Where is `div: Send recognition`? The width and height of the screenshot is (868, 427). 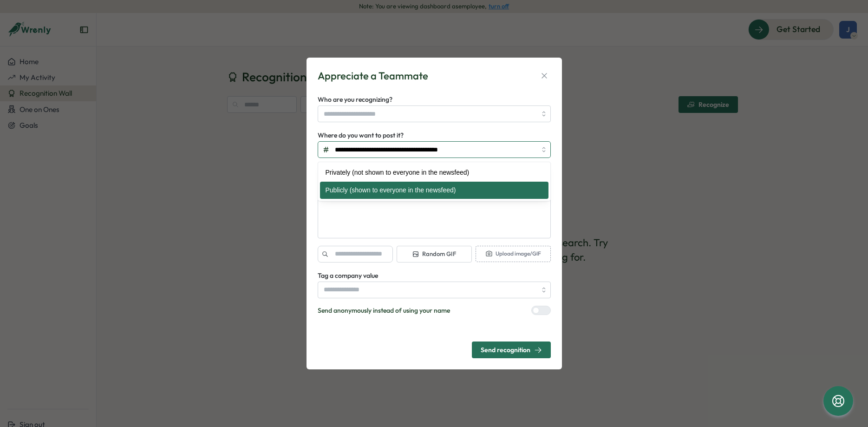 div: Send recognition is located at coordinates (512, 349).